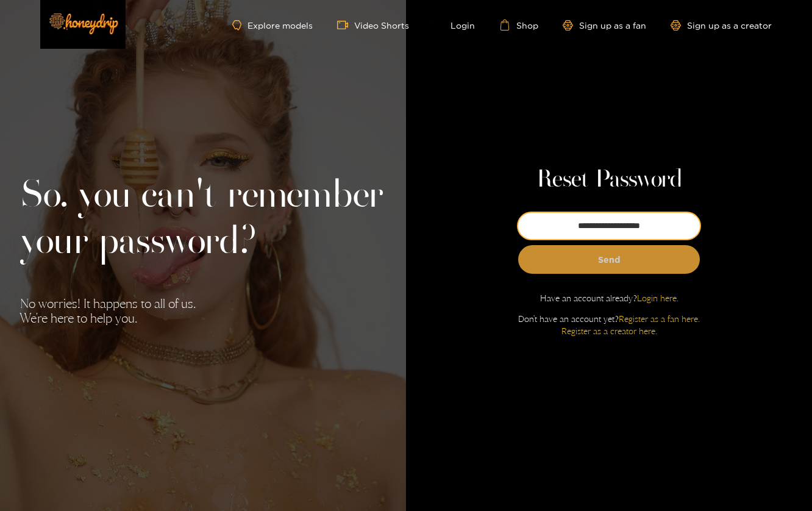 The image size is (812, 511). I want to click on p: Have an account already?, so click(609, 299).